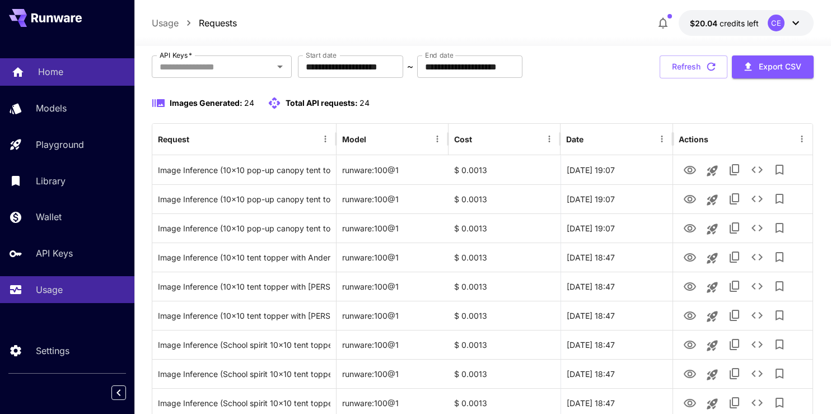 Image resolution: width=831 pixels, height=414 pixels. What do you see at coordinates (439, 55) in the screenshot?
I see `label: End date` at bounding box center [439, 55].